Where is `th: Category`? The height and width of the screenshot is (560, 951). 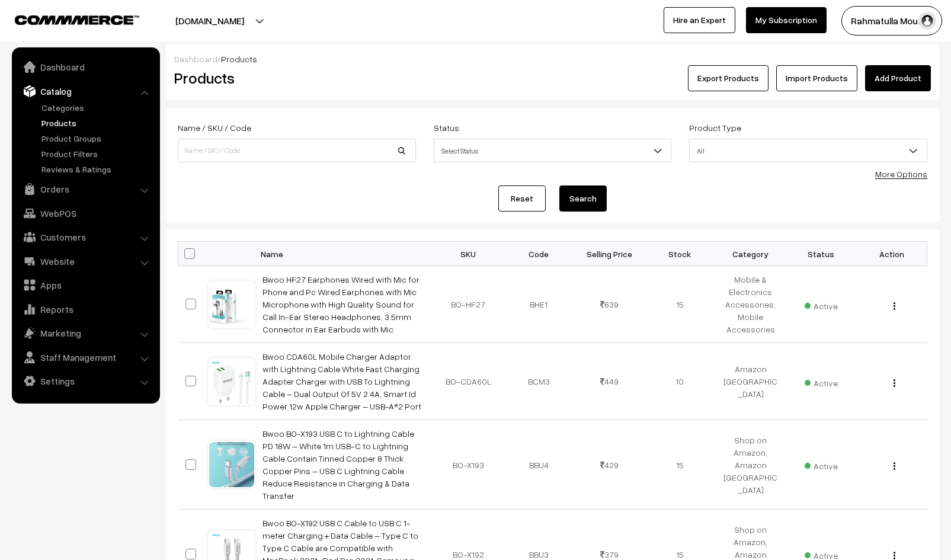 th: Category is located at coordinates (750, 254).